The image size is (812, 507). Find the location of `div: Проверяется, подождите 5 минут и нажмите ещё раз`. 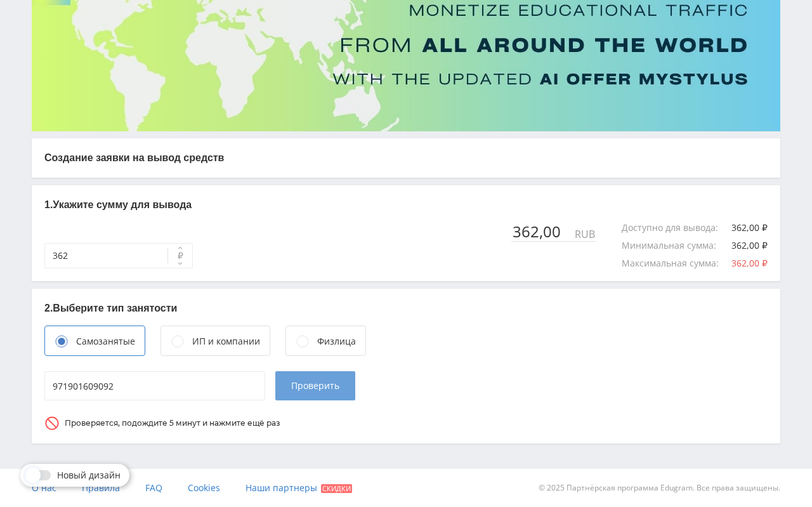

div: Проверяется, подождите 5 минут и нажмите ещё раз is located at coordinates (173, 423).